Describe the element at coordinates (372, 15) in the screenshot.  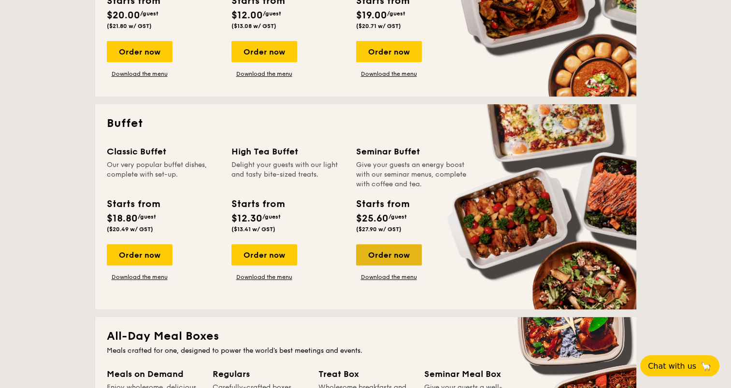
I see `span: $19.00` at that location.